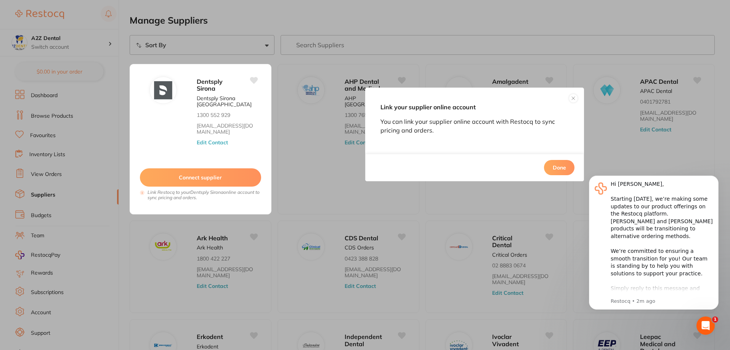 This screenshot has width=730, height=350. What do you see at coordinates (204, 195) in the screenshot?
I see `i: Link Restocq to your Dentsply Sirona online account to sync pricing and orders.` at bounding box center [204, 195].